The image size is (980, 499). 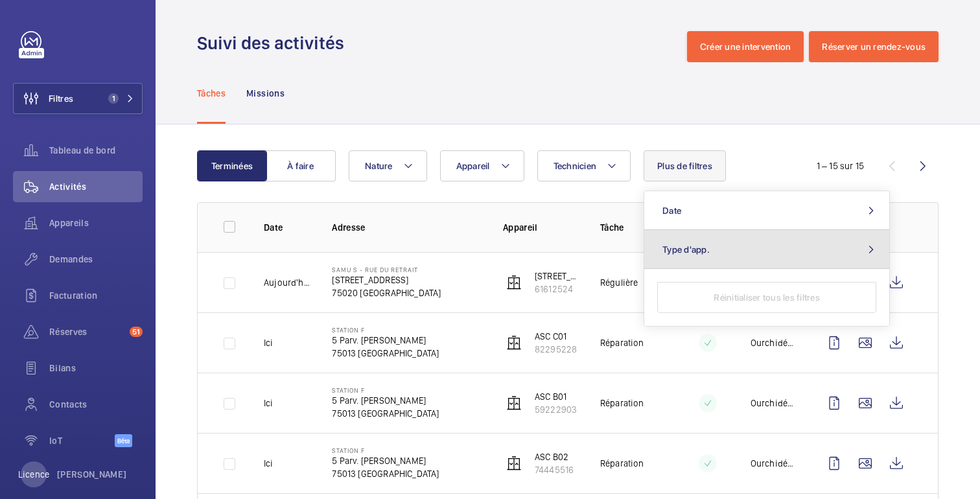 I want to click on font: 1 – 15 sur 15, so click(x=840, y=166).